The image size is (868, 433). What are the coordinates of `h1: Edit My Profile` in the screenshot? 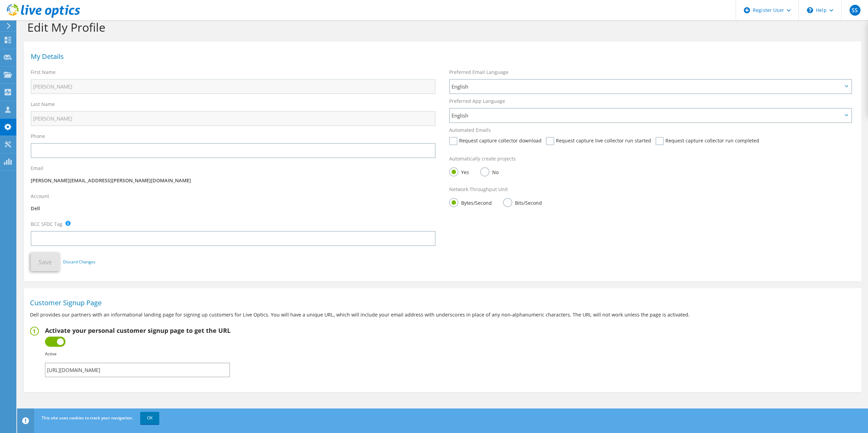 It's located at (441, 27).